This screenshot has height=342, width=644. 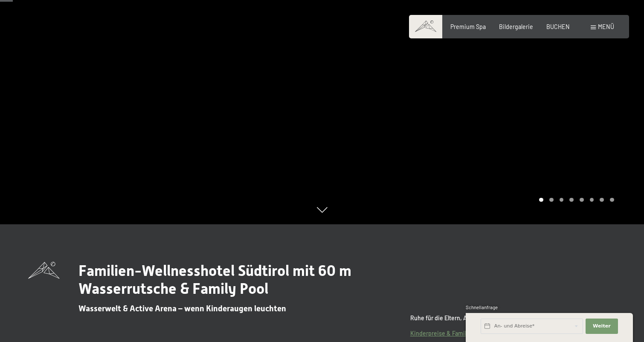 I want to click on div: Carousel Page 3, so click(x=562, y=200).